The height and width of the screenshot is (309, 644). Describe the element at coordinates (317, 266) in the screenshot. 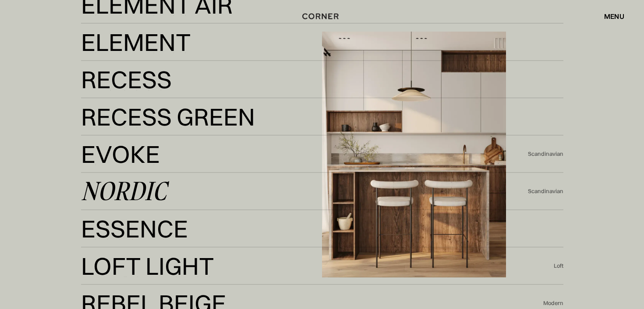

I see `a: Loft LightLoft Light` at that location.